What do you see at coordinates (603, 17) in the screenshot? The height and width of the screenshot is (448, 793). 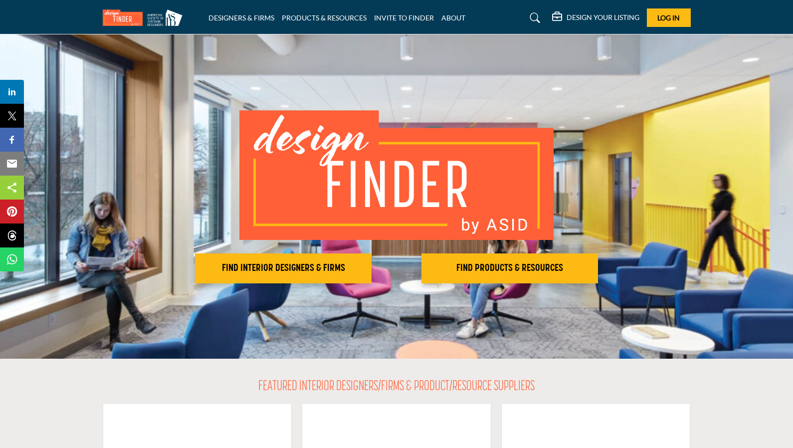 I see `h5: DESIGN YOUR LISTING` at bounding box center [603, 17].